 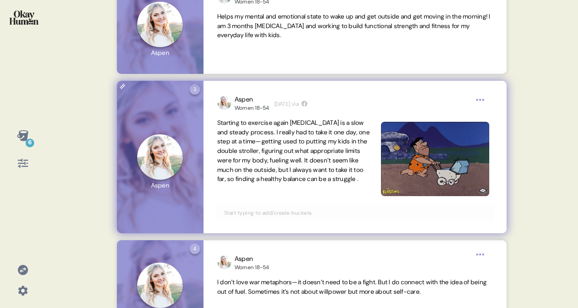 What do you see at coordinates (295, 104) in the screenshot?
I see `span: via` at bounding box center [295, 104].